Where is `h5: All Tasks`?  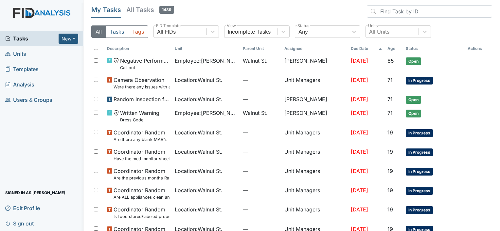
h5: All Tasks is located at coordinates (150, 10).